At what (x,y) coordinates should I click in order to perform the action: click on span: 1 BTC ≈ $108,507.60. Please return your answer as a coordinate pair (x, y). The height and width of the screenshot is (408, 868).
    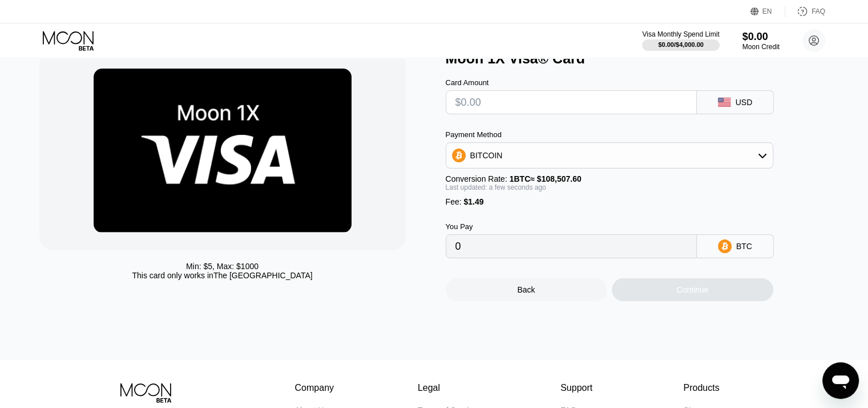
    Looking at the image, I should click on (546, 178).